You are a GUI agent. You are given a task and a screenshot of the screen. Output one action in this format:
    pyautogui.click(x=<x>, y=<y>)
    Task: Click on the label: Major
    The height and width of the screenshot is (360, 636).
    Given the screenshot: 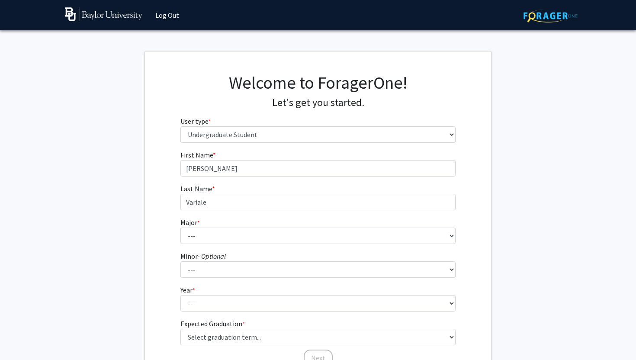 What is the action you would take?
    pyautogui.click(x=190, y=223)
    